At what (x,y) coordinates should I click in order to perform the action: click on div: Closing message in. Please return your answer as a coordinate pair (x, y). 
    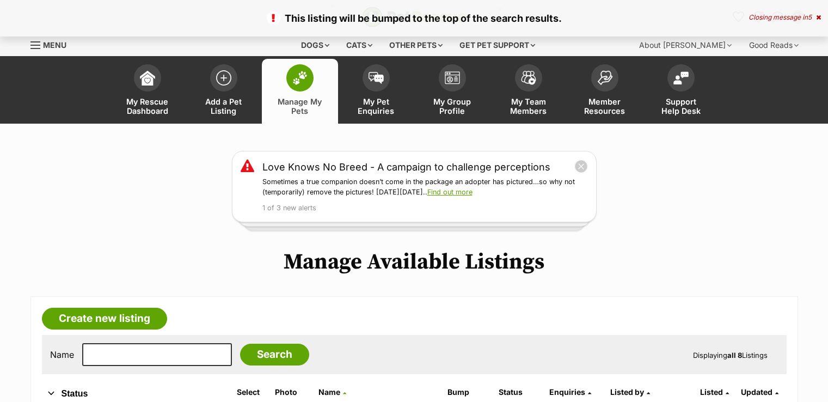
    Looking at the image, I should click on (784, 17).